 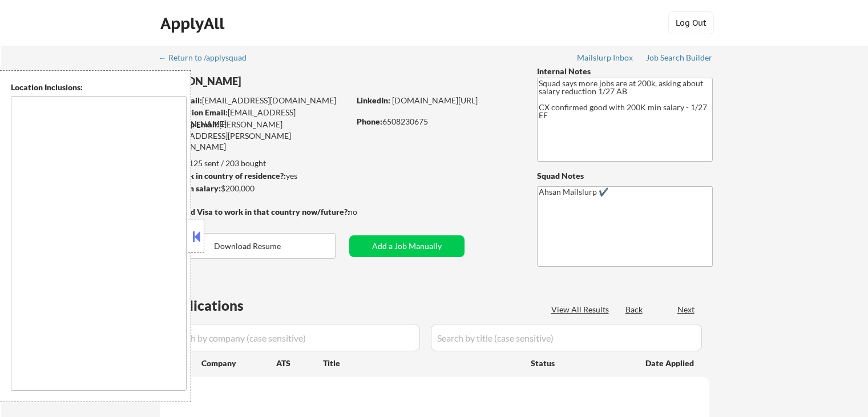 I want to click on div: View All Results, so click(x=582, y=309).